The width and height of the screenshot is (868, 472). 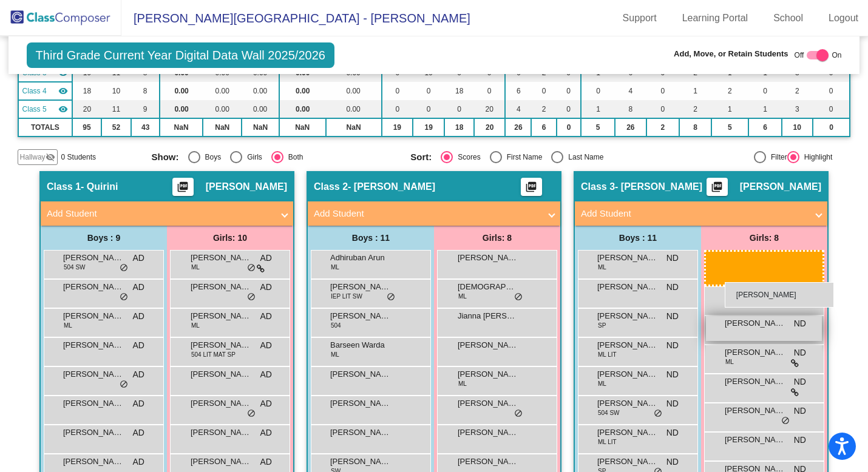 I want to click on td: TOTALS, so click(x=45, y=128).